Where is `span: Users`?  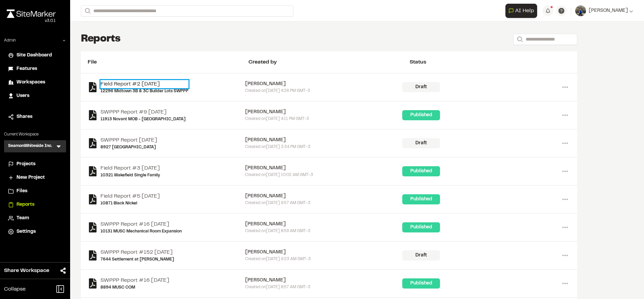
span: Users is located at coordinates (23, 96).